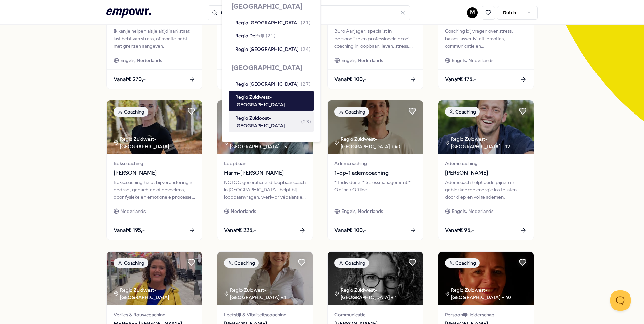 This screenshot has height=324, width=644. What do you see at coordinates (154, 314) in the screenshot?
I see `span: Verlies & Rouwcoaching` at bounding box center [154, 314].